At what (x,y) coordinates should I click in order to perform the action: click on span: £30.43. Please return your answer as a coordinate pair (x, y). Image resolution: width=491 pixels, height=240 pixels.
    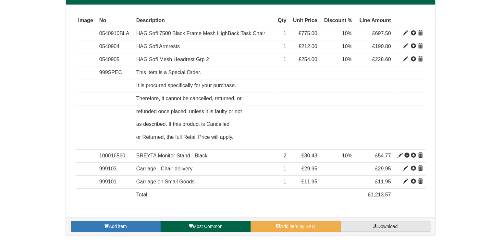
    Looking at the image, I should click on (309, 155).